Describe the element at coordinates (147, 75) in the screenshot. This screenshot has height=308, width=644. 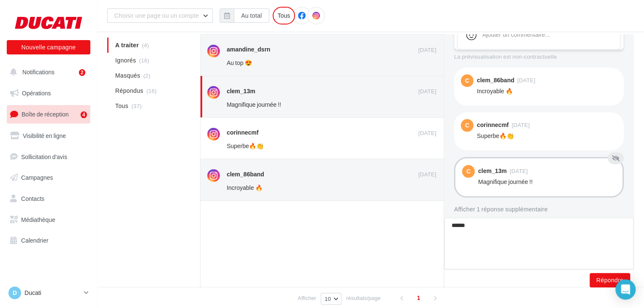
I see `span: (2)` at that location.